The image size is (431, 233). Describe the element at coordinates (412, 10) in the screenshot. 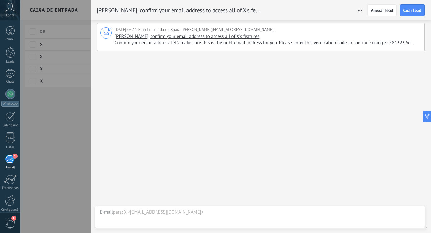

I see `span: Criar lead` at that location.